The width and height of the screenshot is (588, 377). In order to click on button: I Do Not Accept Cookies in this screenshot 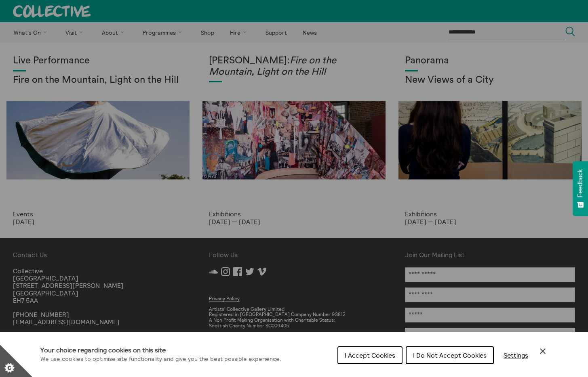, I will do `click(450, 356)`.